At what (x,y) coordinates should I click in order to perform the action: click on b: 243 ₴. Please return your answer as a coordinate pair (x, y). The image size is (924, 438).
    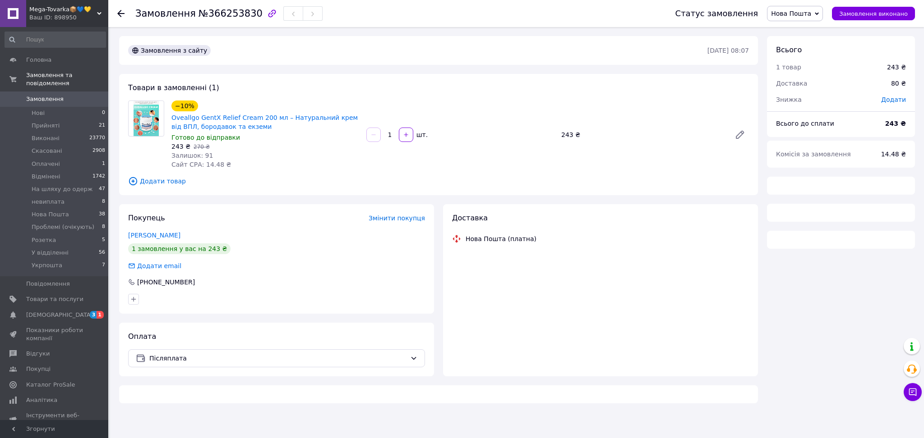
    Looking at the image, I should click on (895, 124).